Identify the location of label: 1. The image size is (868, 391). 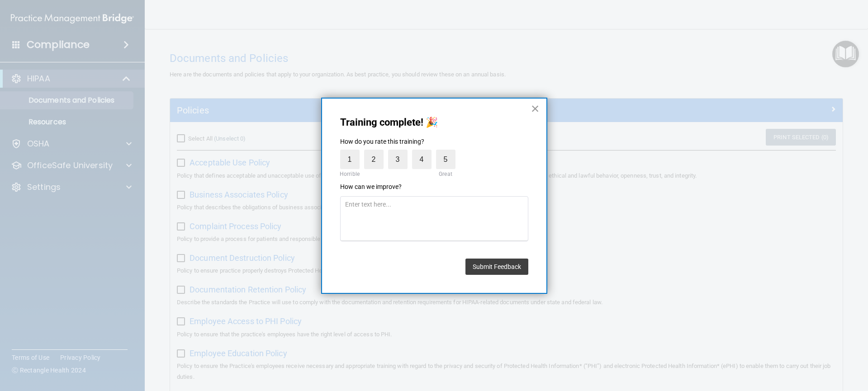
(349, 159).